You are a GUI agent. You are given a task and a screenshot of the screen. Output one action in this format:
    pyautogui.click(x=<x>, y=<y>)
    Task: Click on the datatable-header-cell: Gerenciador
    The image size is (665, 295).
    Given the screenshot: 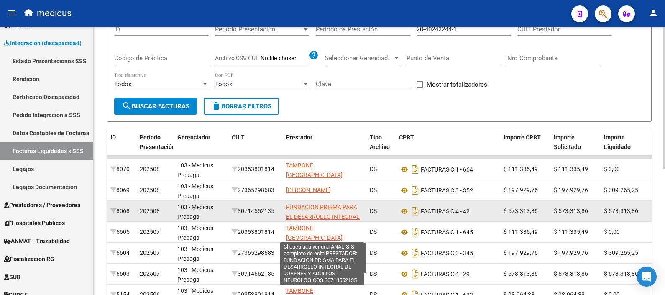 What is the action you would take?
    pyautogui.click(x=201, y=147)
    